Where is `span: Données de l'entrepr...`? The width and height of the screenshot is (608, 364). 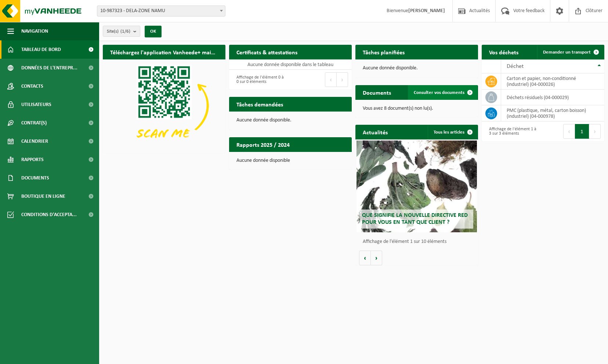 span: Données de l'entrepr... is located at coordinates (49, 68).